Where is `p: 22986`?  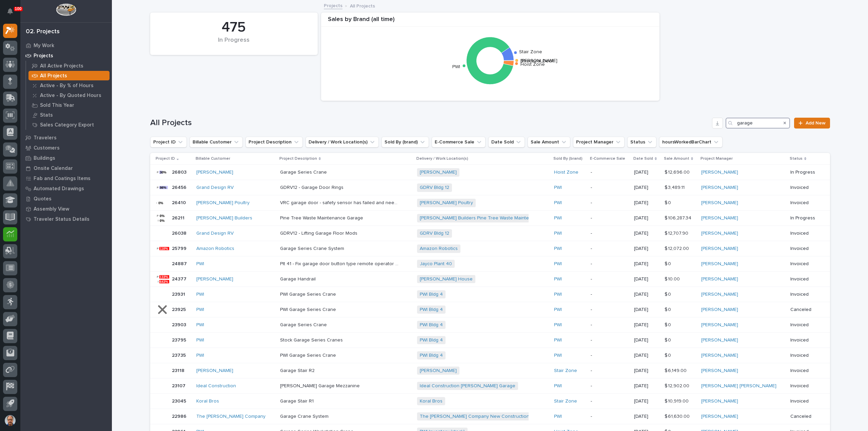 p: 22986 is located at coordinates (180, 415).